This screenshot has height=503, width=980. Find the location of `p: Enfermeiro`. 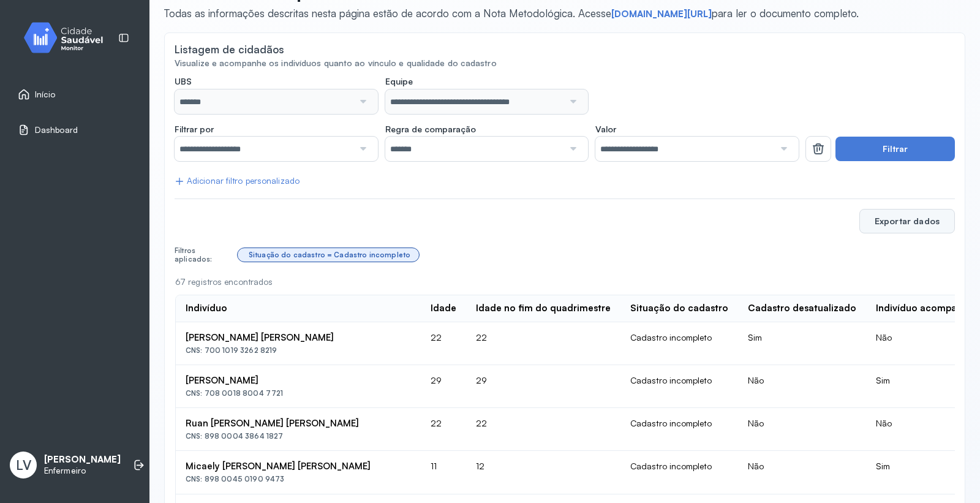

p: Enfermeiro is located at coordinates (82, 470).